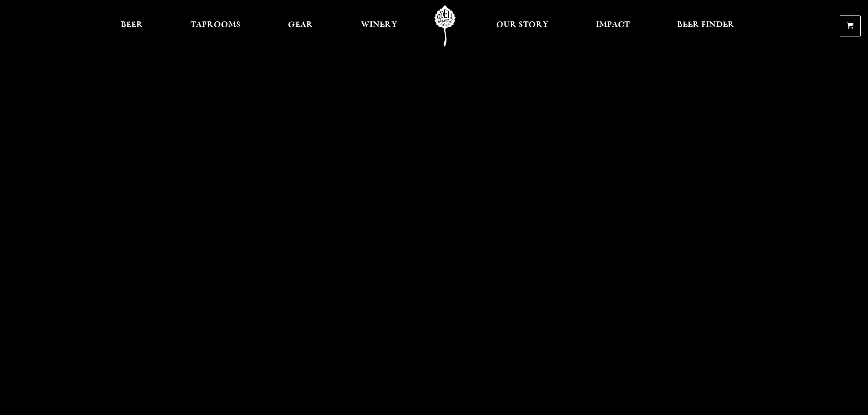 The width and height of the screenshot is (868, 415). Describe the element at coordinates (706, 25) in the screenshot. I see `span: Beer Finder` at that location.